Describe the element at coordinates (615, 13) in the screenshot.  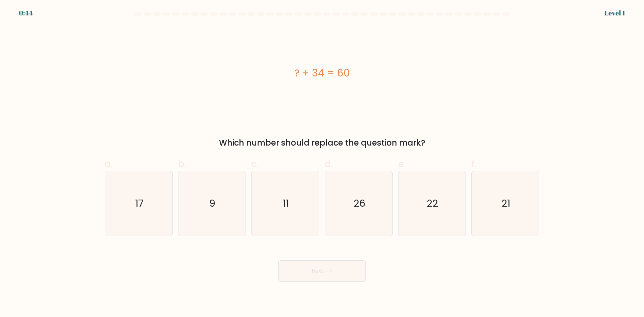
I see `div: Level 1` at that location.